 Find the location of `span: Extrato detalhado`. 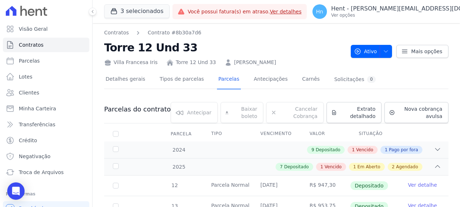

span: Extrato detalhado is located at coordinates (358, 113).